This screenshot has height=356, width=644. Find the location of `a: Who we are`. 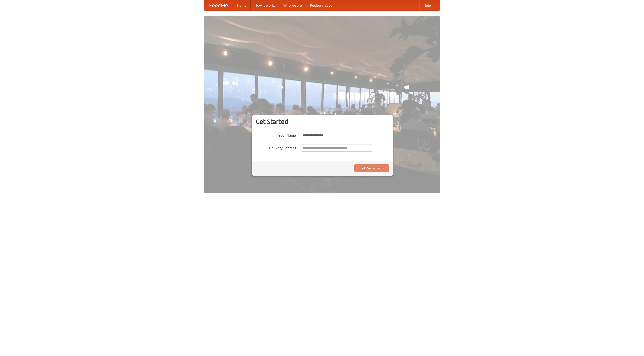

a: Who we are is located at coordinates (292, 5).